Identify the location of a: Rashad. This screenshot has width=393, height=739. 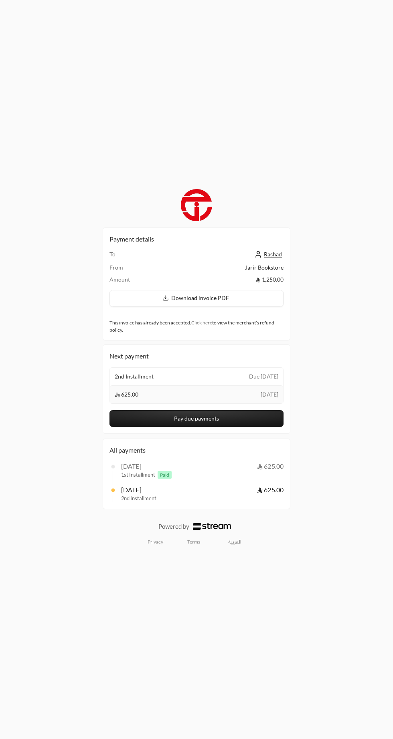
(269, 254).